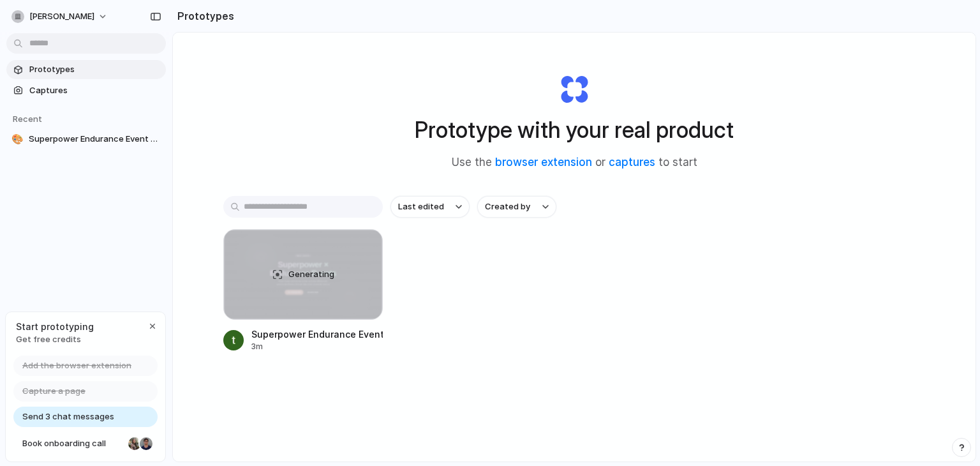 This screenshot has height=466, width=980. Describe the element at coordinates (146, 444) in the screenshot. I see `div: Christian Iacullo` at that location.